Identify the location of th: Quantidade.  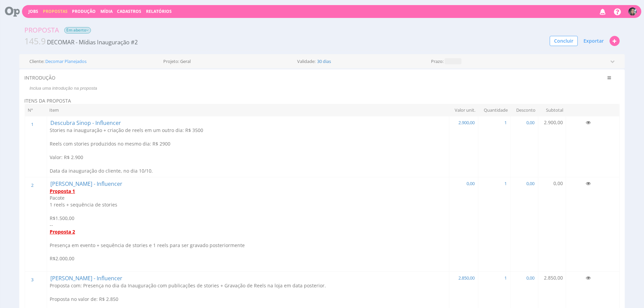
(494, 110).